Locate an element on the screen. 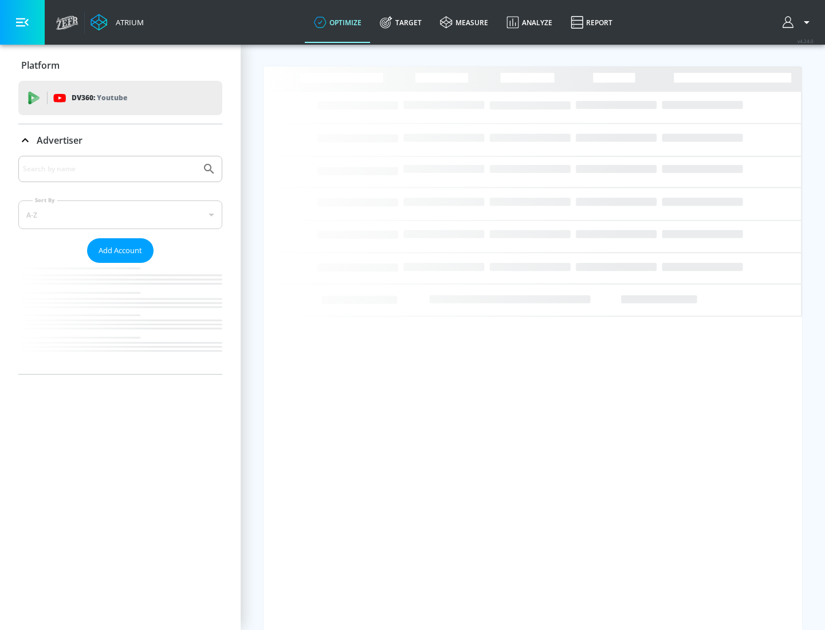  a: optimize is located at coordinates (337, 22).